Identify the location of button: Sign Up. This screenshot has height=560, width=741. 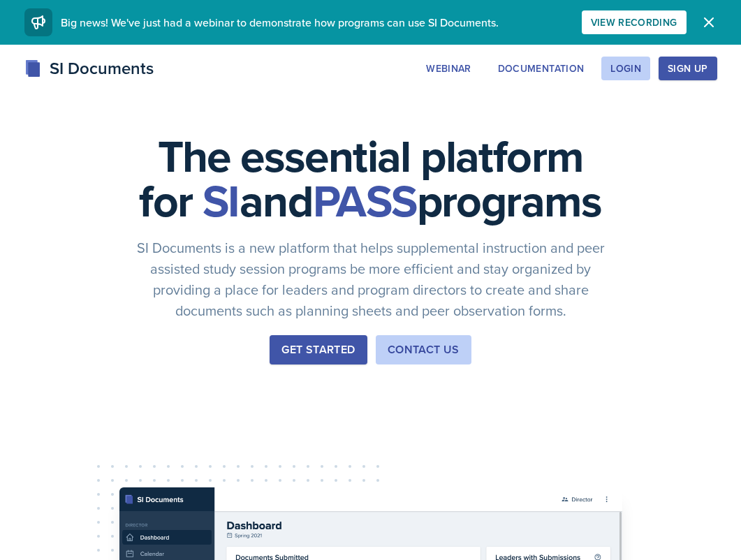
(687, 68).